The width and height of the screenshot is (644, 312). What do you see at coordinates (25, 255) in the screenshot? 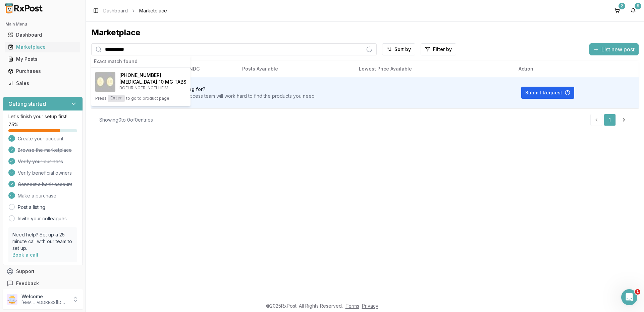
I see `a: Book a call` at bounding box center [25, 255].